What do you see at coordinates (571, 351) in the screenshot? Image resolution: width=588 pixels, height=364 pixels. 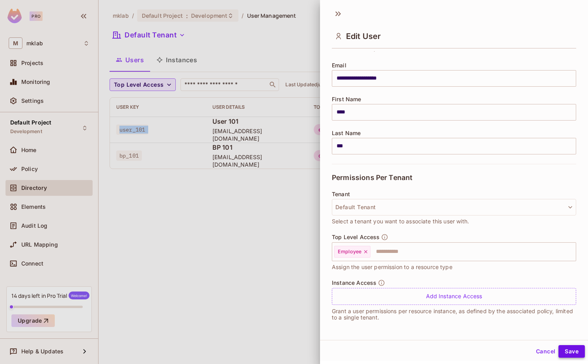 I see `button: Save` at bounding box center [571, 351].